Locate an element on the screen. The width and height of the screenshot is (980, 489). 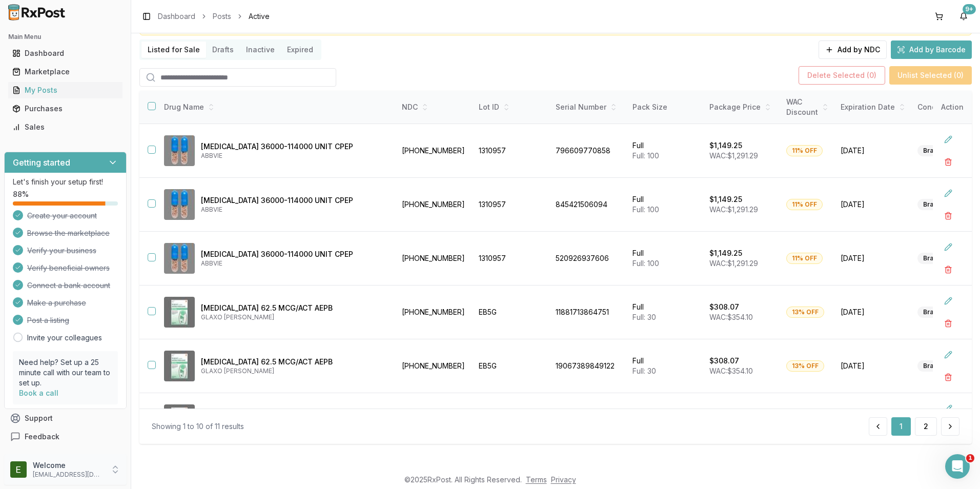
h2: Main Menu is located at coordinates (65, 37).